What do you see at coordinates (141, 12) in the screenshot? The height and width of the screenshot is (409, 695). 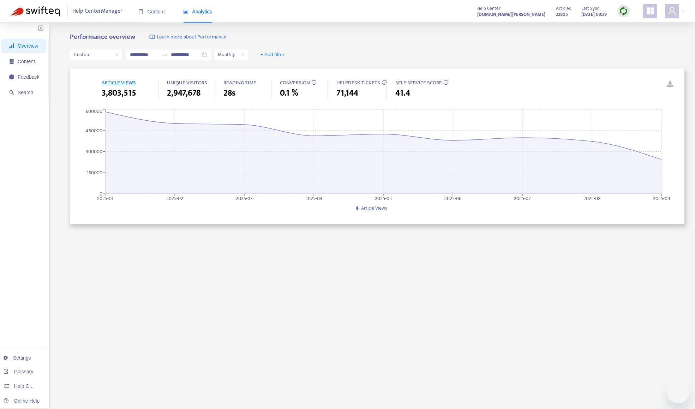 I see `span: book` at bounding box center [141, 12].